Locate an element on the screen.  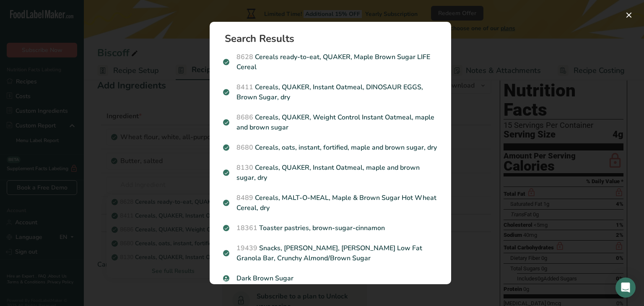
span: 19439 is located at coordinates (247, 248).